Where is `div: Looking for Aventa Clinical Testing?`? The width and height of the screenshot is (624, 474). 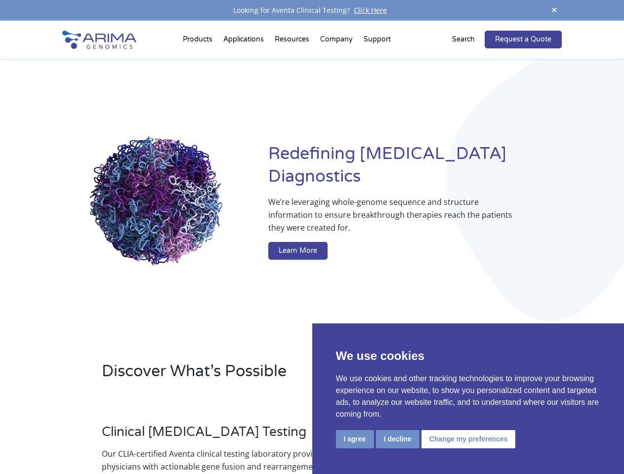
div: Looking for Aventa Clinical Testing? is located at coordinates (312, 10).